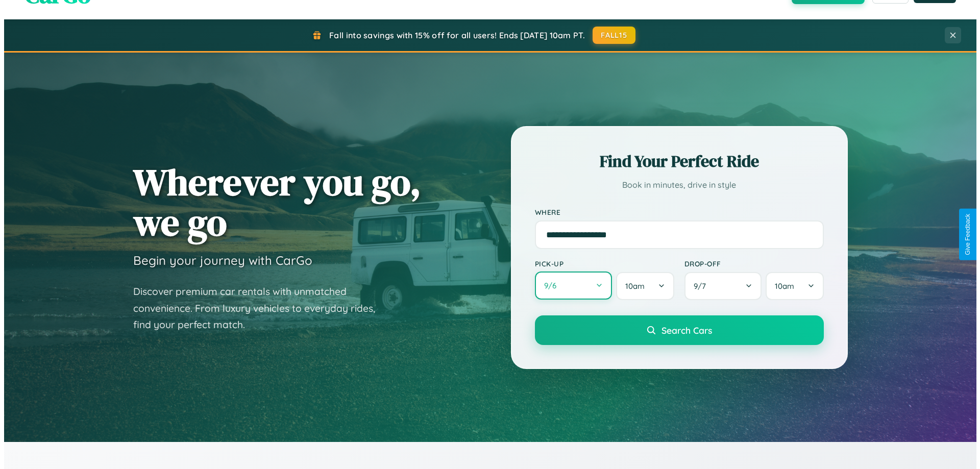  I want to click on p: Book in minutes, drive in style, so click(675, 185).